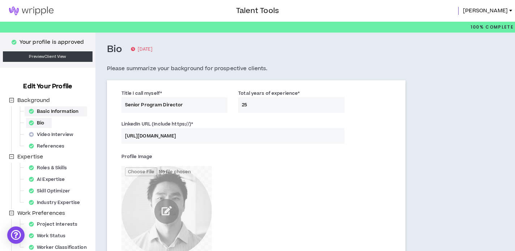  What do you see at coordinates (175, 105) in the screenshot?
I see `input: e.g. Creative Director, Digital Strategist, etc.` at bounding box center [175, 105].